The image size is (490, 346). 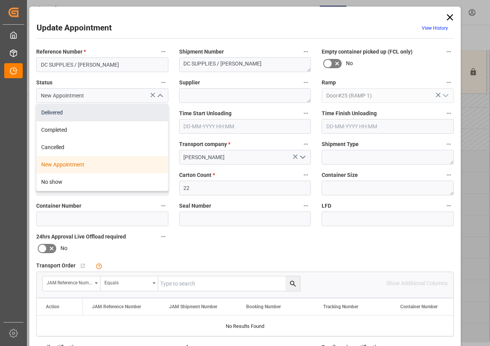 I want to click on button: Seal Number, so click(x=306, y=206).